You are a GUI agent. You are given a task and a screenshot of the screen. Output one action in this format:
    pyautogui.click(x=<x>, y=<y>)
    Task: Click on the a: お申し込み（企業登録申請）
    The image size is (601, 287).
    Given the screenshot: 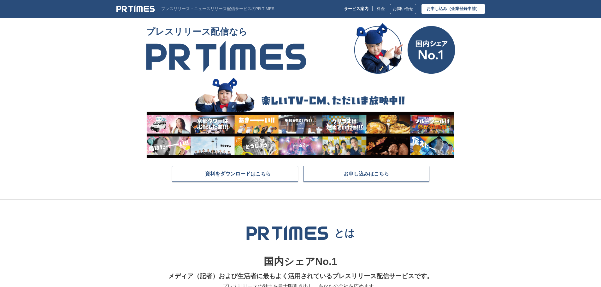 What is the action you would take?
    pyautogui.click(x=453, y=9)
    